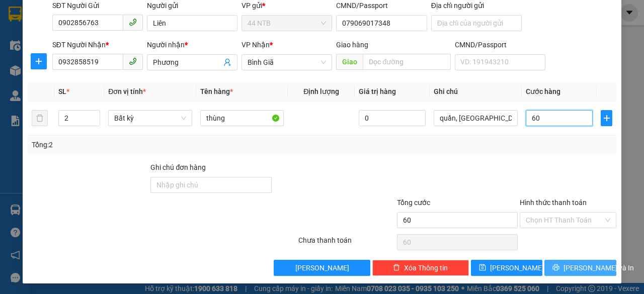  Describe the element at coordinates (475, 91) in the screenshot. I see `th: Ghi chú` at that location.